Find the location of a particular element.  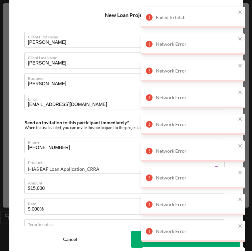

label: Phone is located at coordinates (126, 141).